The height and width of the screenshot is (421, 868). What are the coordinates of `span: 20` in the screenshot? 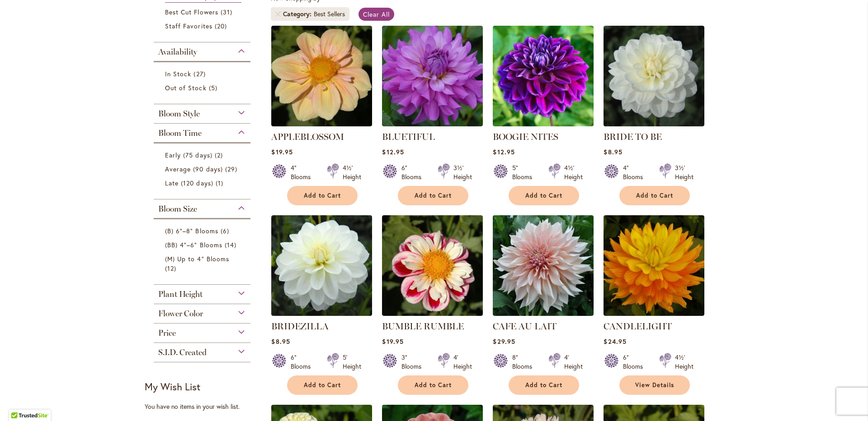 It's located at (222, 26).